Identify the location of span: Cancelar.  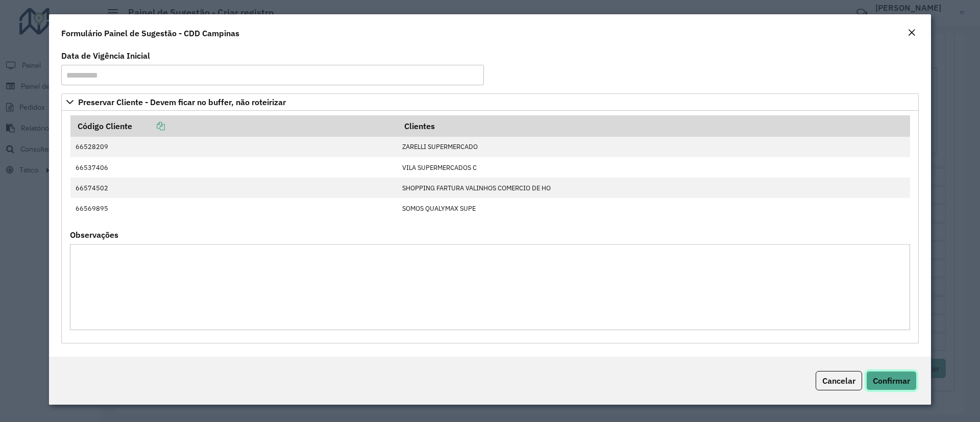
(838, 381).